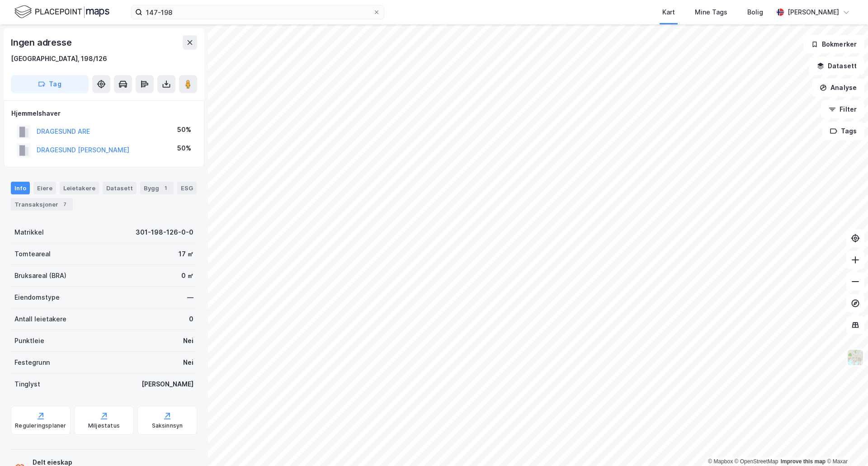  Describe the element at coordinates (32, 362) in the screenshot. I see `div: Festegrunn` at that location.